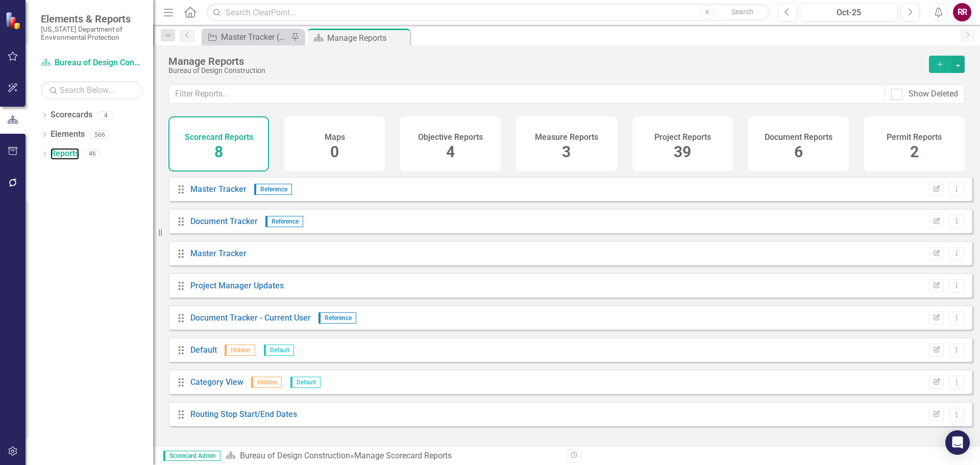 The image size is (980, 465). Describe the element at coordinates (914, 137) in the screenshot. I see `h4: Permit Reports` at that location.